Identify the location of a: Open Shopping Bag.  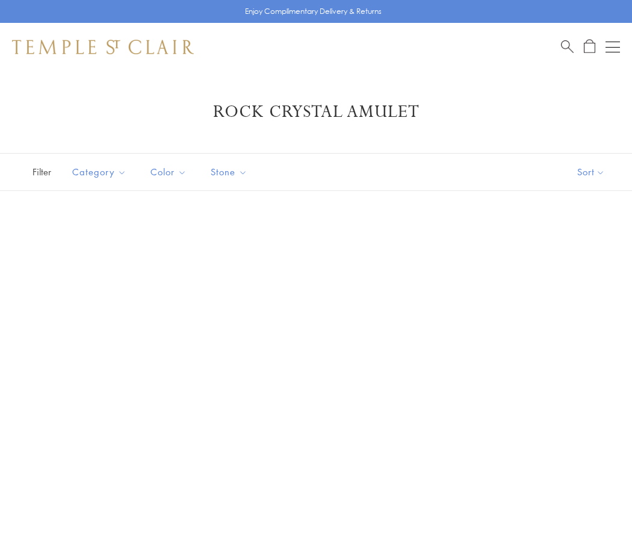
(590, 46).